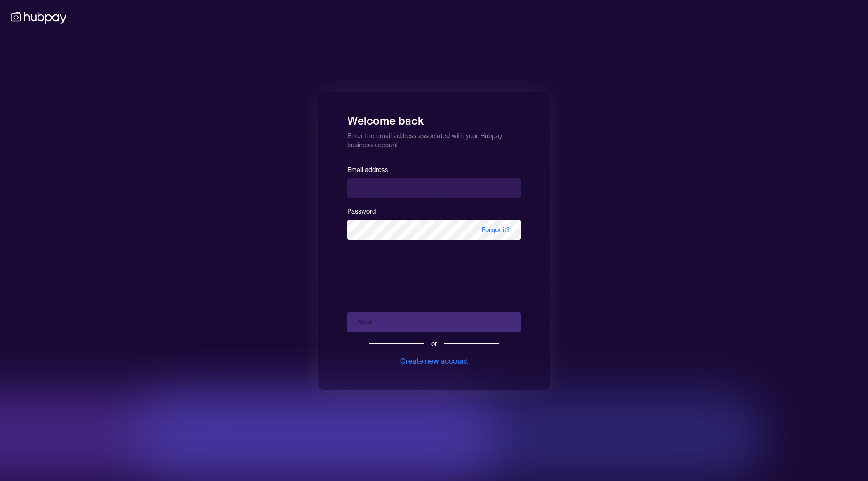  I want to click on h1: Welcome back, so click(434, 118).